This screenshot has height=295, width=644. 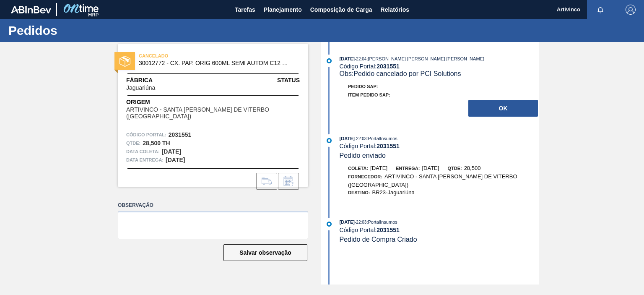 What do you see at coordinates (363, 86) in the screenshot?
I see `span: Pedido SAP:` at bounding box center [363, 86].